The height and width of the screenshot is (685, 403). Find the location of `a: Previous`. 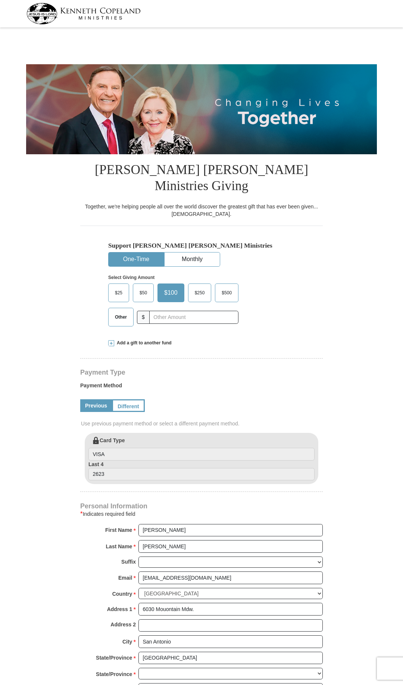

a: Previous is located at coordinates (96, 406).